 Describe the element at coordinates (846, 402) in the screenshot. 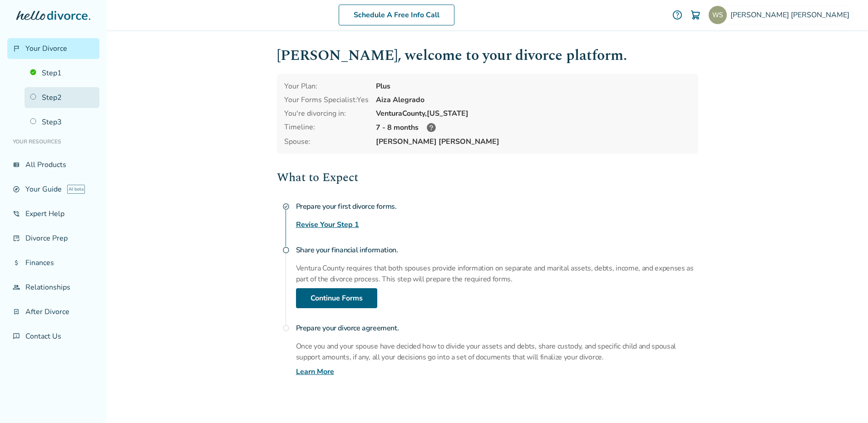

I see `div: Chat Widget` at that location.